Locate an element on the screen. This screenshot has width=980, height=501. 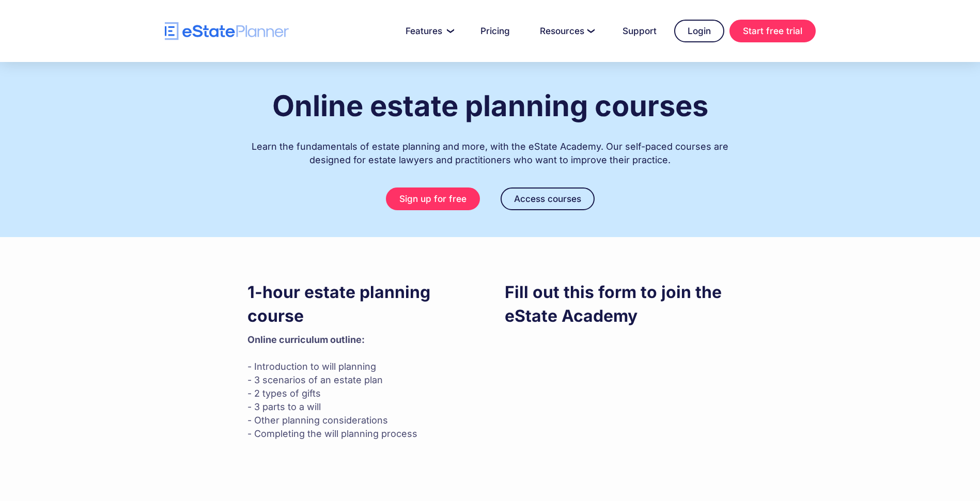
h1: Online estate planning courses is located at coordinates (490, 106).